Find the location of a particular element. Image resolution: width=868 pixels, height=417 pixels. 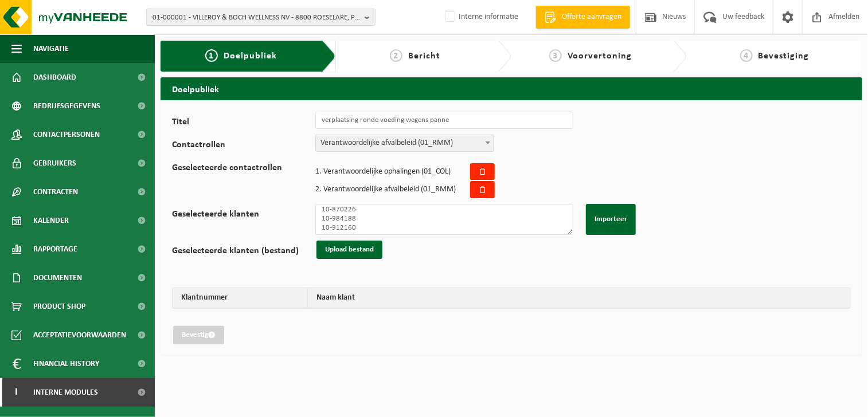

th: Naam klant is located at coordinates (579, 298).